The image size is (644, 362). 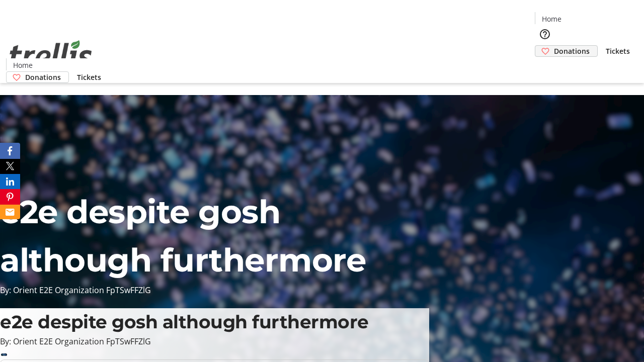 What do you see at coordinates (51, 55) in the screenshot?
I see `img: Orient E2E Organization FpTSwFFZlG's Logo` at bounding box center [51, 55].